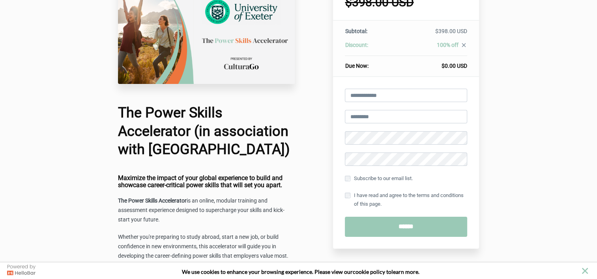 This screenshot has height=279, width=597. What do you see at coordinates (432, 34) in the screenshot?
I see `td: $398.00 USD` at bounding box center [432, 34].